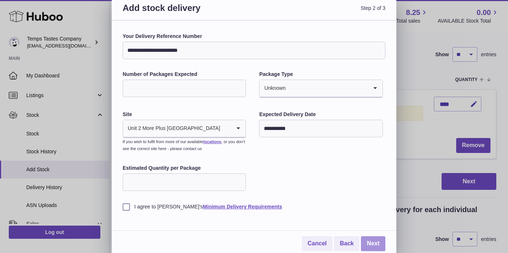  I want to click on a: Back, so click(347, 243).